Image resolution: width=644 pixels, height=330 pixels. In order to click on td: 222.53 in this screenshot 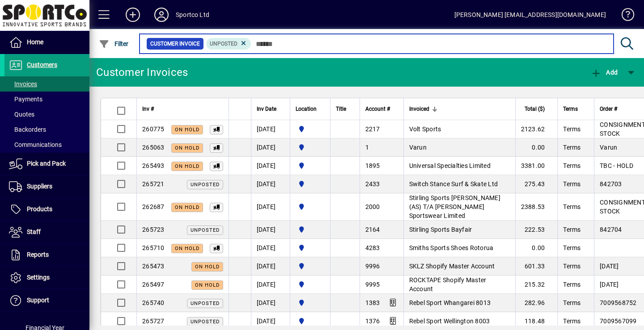, I will do `click(536, 230)`.